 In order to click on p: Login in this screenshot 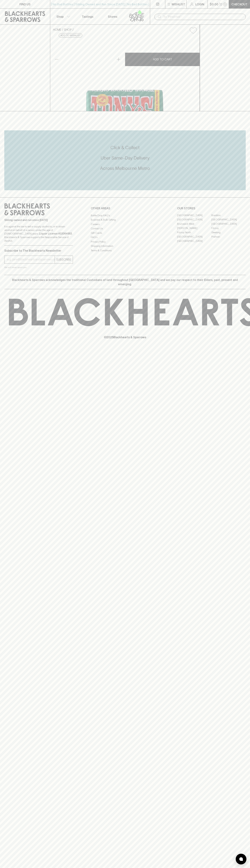, I will do `click(200, 5)`.